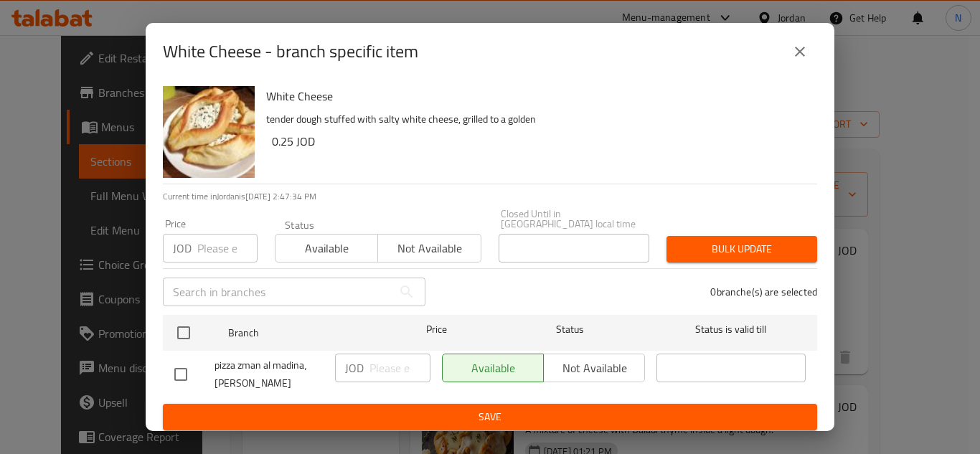 The image size is (980, 454). What do you see at coordinates (209, 132) in the screenshot?
I see `img: White Cheese` at bounding box center [209, 132].